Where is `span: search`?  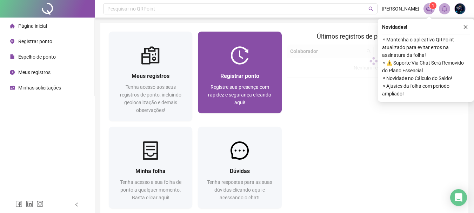
span: search is located at coordinates (370, 9).